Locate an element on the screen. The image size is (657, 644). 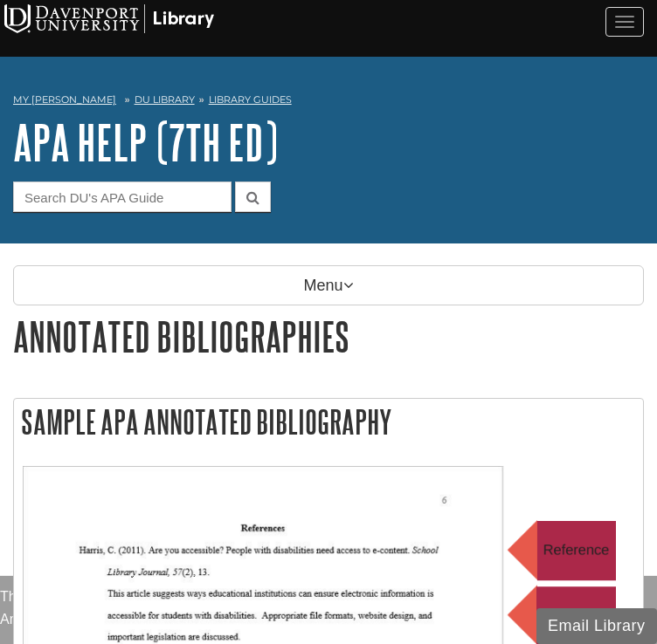
button: Email Library is located at coordinates (597, 626).